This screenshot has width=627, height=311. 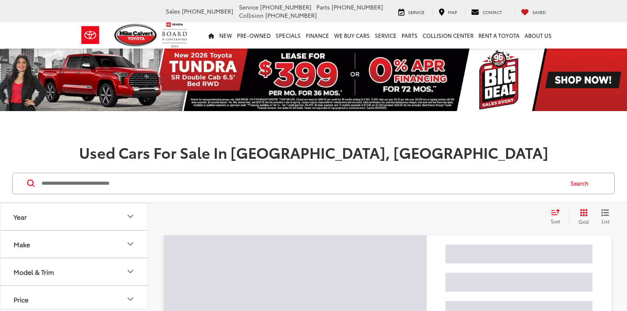 What do you see at coordinates (254, 35) in the screenshot?
I see `a: Pre-Owned` at bounding box center [254, 35].